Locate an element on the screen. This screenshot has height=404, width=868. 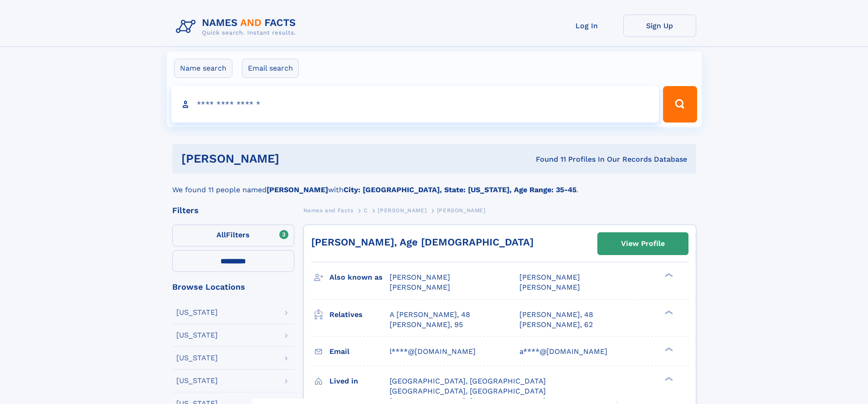
div: View Profile is located at coordinates (643, 243).